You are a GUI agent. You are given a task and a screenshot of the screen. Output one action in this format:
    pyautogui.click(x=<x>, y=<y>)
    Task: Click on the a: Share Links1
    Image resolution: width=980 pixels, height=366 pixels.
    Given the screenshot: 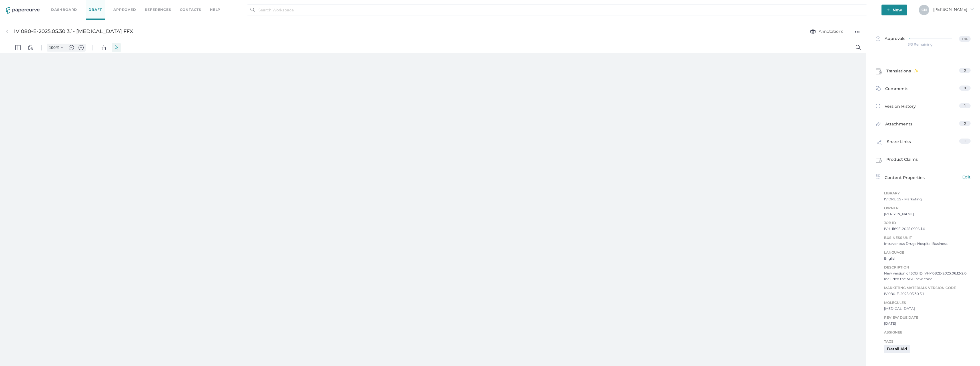 What is the action you would take?
    pyautogui.click(x=924, y=144)
    